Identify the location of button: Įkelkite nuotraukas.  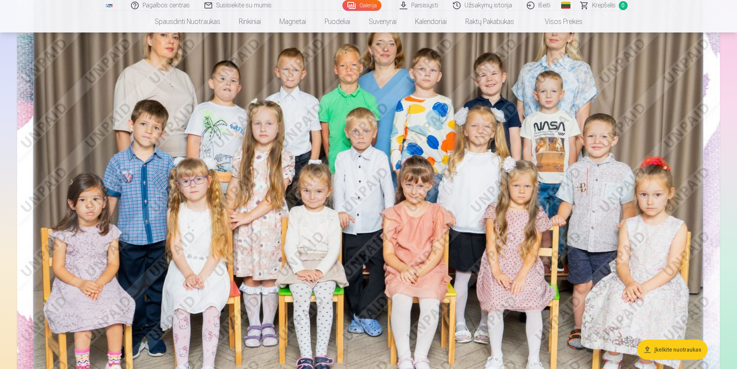
(673, 349).